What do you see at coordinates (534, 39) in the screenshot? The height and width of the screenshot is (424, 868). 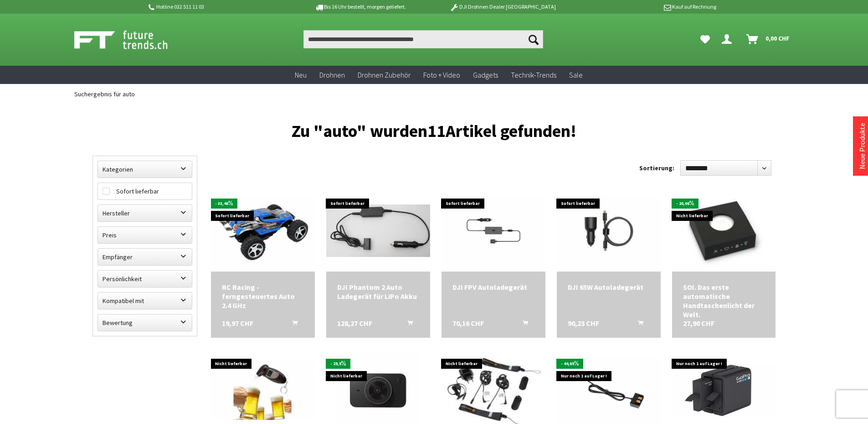 I see `button: Suchen` at bounding box center [534, 39].